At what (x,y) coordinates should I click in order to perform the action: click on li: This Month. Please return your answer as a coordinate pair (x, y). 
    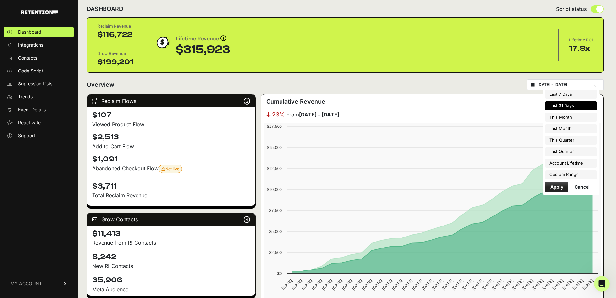
    Looking at the image, I should click on (571, 117).